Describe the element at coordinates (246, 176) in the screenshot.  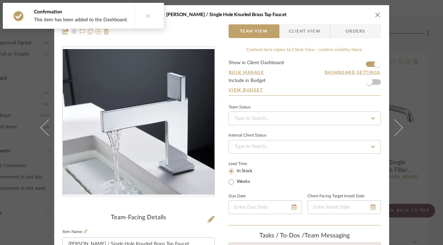
I see `mat-radio-group: Select item type` at that location.